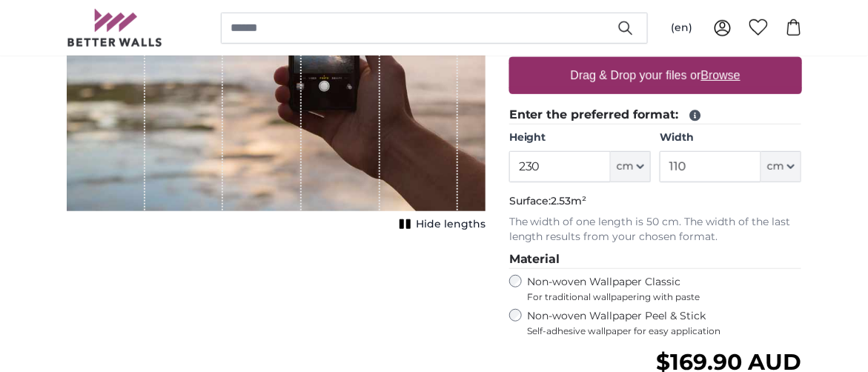 This screenshot has width=868, height=372. What do you see at coordinates (655, 230) in the screenshot?
I see `p: The width of one length is 50 cm. The width of the last length results from your chosen format.` at bounding box center [655, 230].